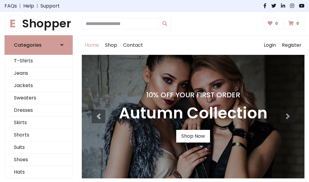  I want to click on a: FAQs, so click(11, 6).